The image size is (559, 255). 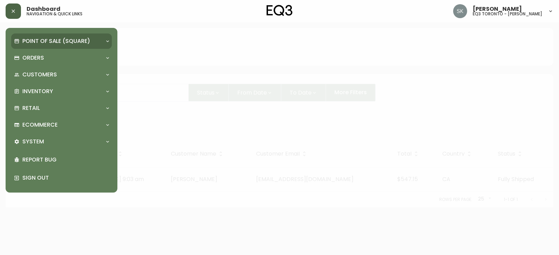 I want to click on div: Orders, so click(x=61, y=58).